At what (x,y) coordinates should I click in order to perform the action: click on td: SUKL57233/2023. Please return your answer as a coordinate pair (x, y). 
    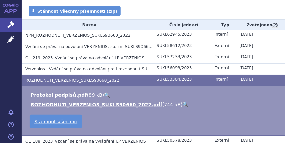
    Looking at the image, I should click on (182, 58).